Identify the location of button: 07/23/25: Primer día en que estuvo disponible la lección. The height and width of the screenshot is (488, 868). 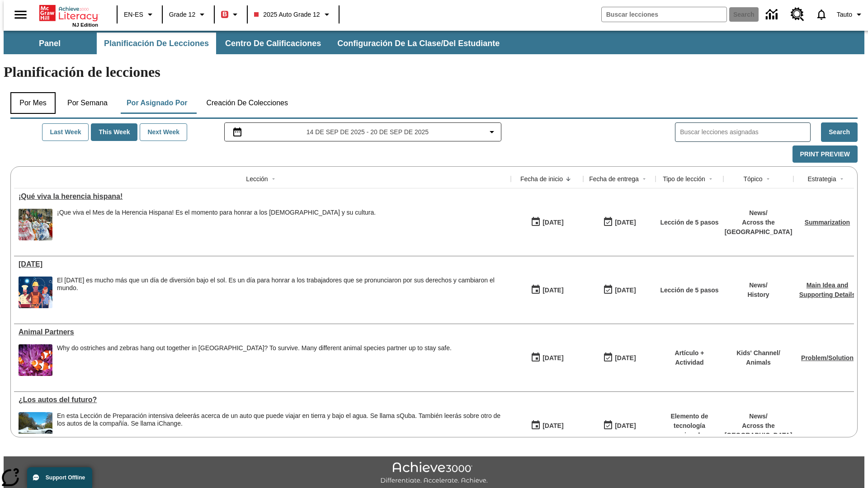
(547, 290).